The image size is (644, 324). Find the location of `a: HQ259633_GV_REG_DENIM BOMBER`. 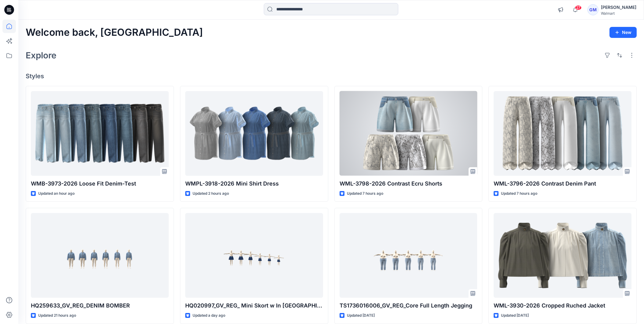

a: HQ259633_GV_REG_DENIM BOMBER is located at coordinates (99, 255).